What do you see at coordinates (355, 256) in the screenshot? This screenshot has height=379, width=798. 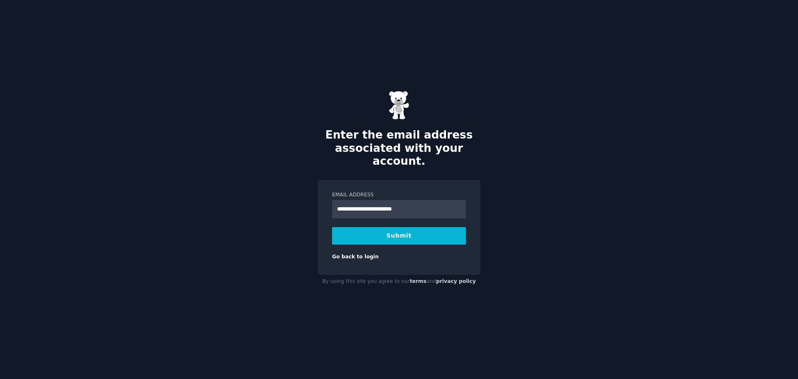 I see `a: Go back to login` at bounding box center [355, 256].